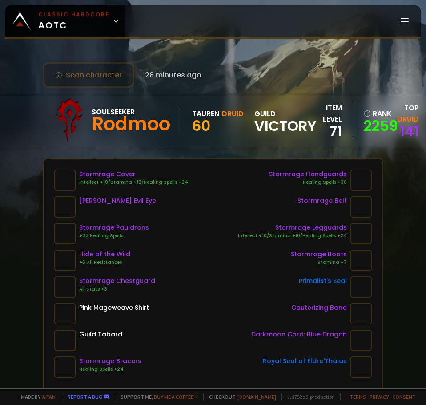  Describe the element at coordinates (65, 207) in the screenshot. I see `img: item-19885` at that location.